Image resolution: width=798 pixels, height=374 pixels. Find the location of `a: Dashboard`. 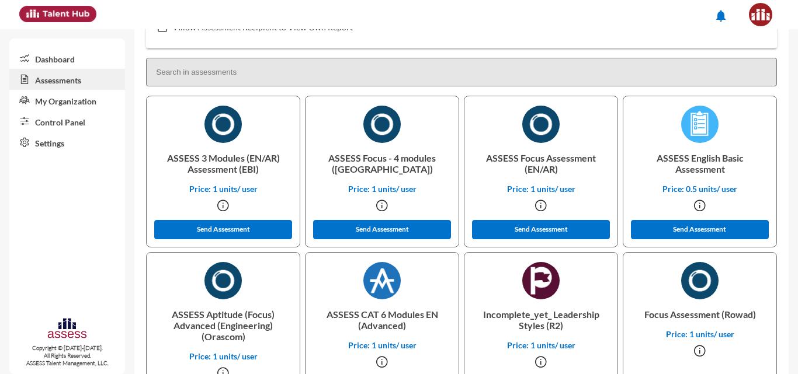

a: Dashboard is located at coordinates (67, 58).